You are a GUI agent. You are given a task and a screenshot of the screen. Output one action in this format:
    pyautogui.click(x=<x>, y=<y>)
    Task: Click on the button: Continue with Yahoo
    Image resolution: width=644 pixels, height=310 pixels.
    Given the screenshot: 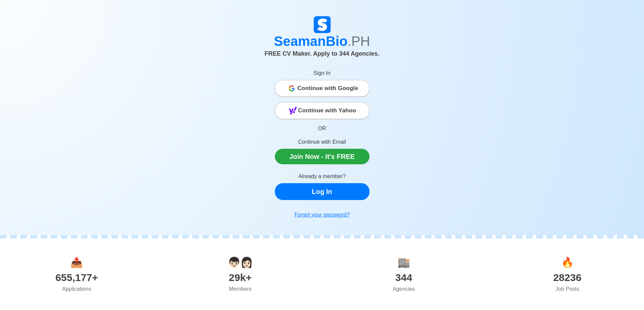 What is the action you would take?
    pyautogui.click(x=322, y=111)
    